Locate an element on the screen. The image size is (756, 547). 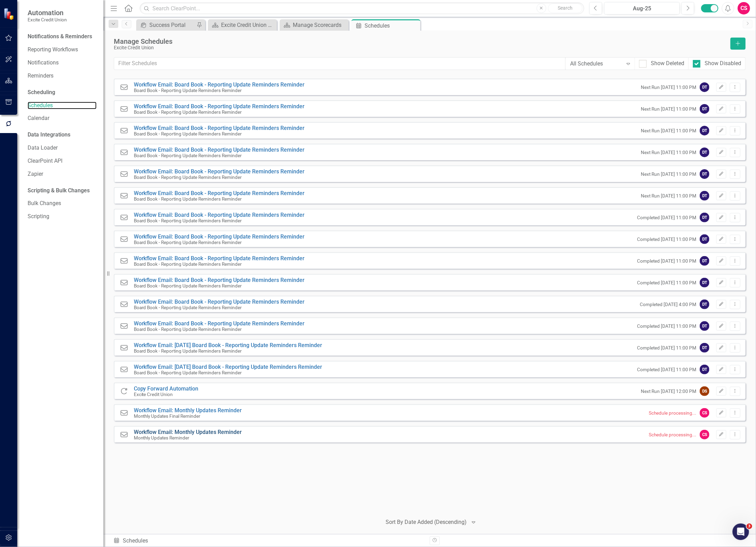
a: Calendar is located at coordinates (63, 118).